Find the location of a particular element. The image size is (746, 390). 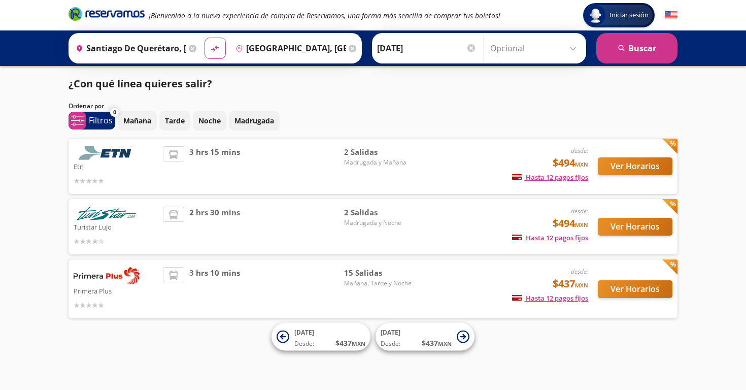

span: Madrugada y Noche is located at coordinates (379, 223).